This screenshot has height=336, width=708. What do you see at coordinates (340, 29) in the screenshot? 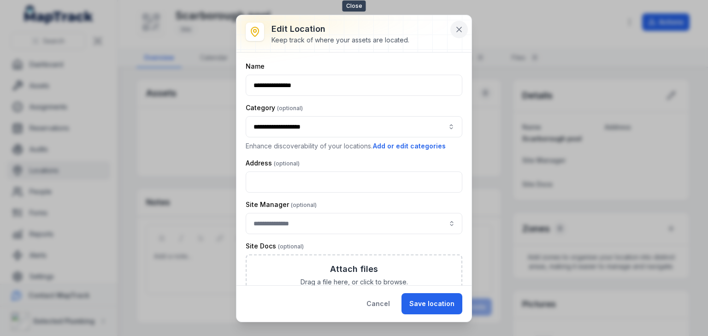
I see `h3: Edit location` at bounding box center [340, 29].